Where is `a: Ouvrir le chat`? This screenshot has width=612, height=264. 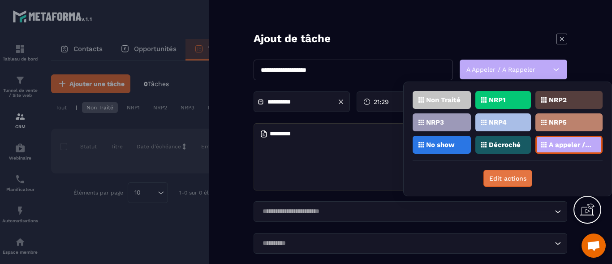 a: Ouvrir le chat is located at coordinates (593, 245).